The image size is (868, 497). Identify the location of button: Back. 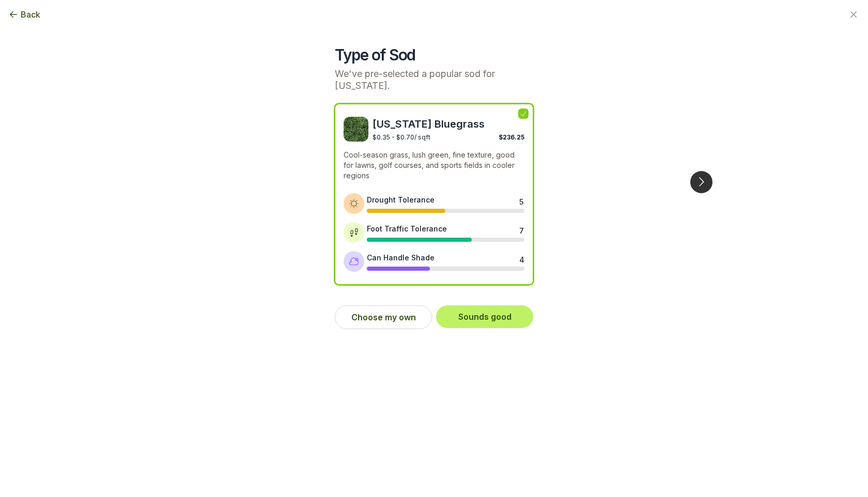
(24, 15).